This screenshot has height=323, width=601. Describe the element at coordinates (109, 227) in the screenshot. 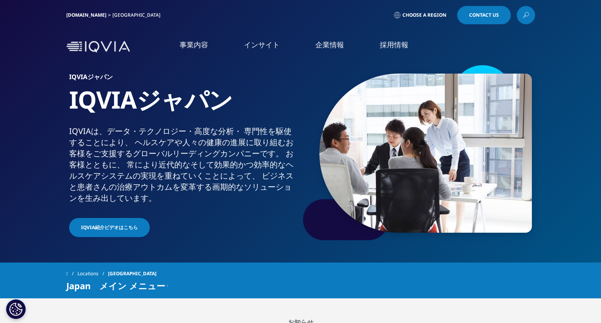

I see `span: IQVIA紹介ビデオはこちら` at that location.